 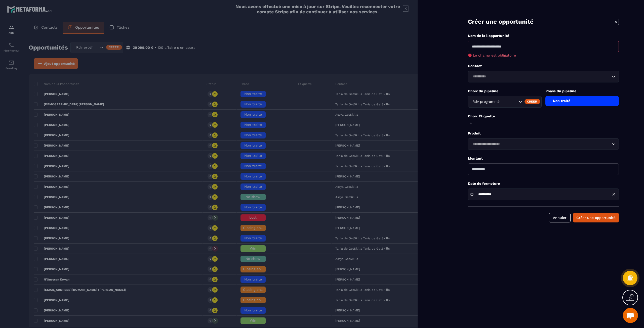 I want to click on p: Nom de la l'opportunité, so click(x=543, y=36).